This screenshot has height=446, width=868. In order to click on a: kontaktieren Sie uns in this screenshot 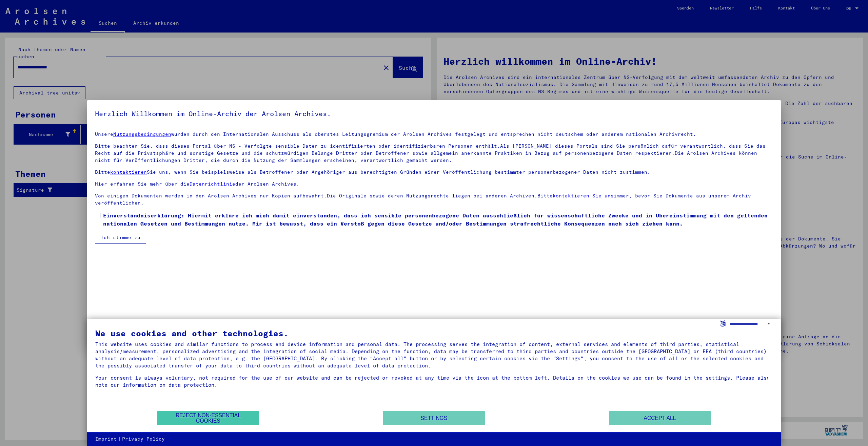, I will do `click(583, 196)`.